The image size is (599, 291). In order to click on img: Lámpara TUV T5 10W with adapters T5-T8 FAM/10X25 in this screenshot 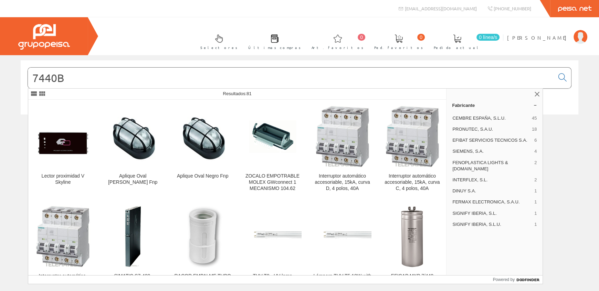, I will do `click(342, 236)`.